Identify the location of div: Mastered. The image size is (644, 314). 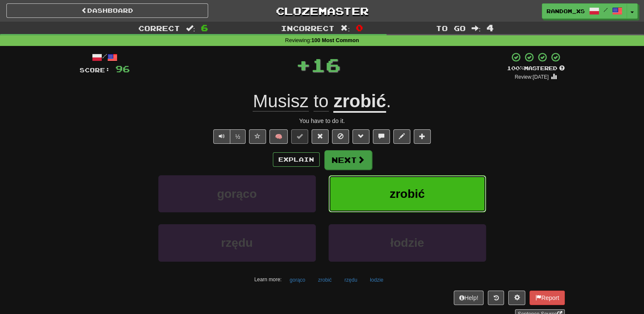
(536, 68).